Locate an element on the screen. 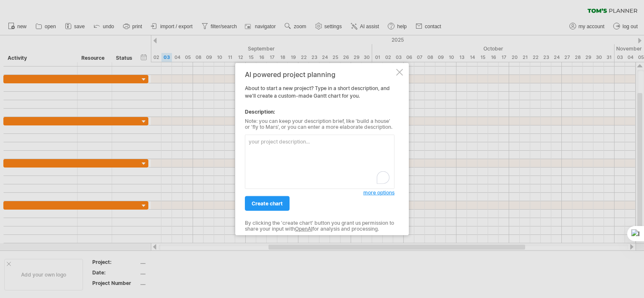 The height and width of the screenshot is (298, 644). a: create chart is located at coordinates (267, 203).